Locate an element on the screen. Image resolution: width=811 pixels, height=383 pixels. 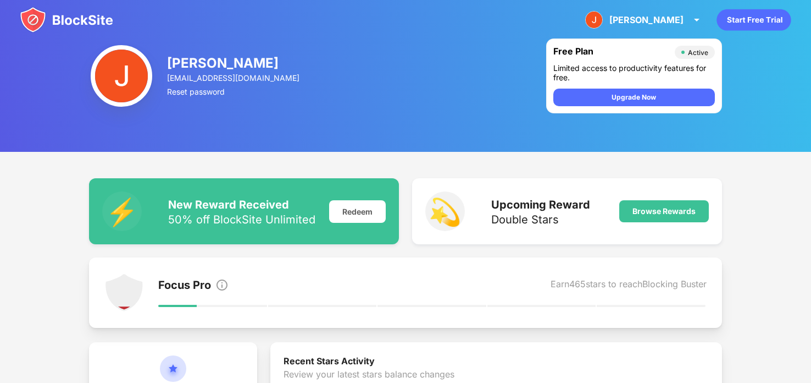
div: New Reward Received is located at coordinates (242, 204).